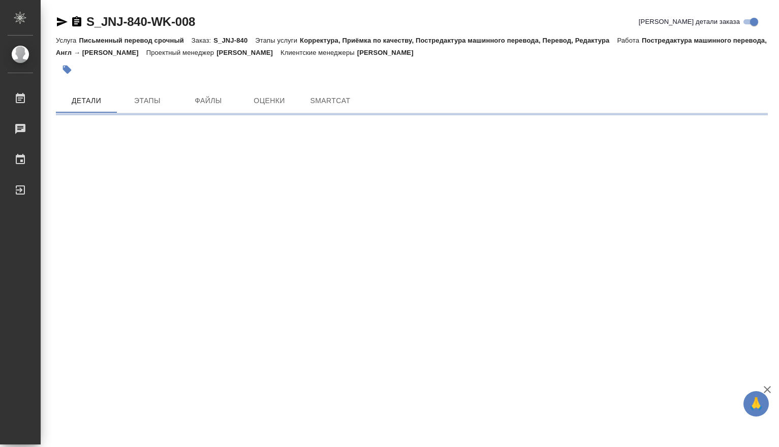 This screenshot has width=779, height=447. I want to click on button: Скопировать ссылку, so click(77, 22).